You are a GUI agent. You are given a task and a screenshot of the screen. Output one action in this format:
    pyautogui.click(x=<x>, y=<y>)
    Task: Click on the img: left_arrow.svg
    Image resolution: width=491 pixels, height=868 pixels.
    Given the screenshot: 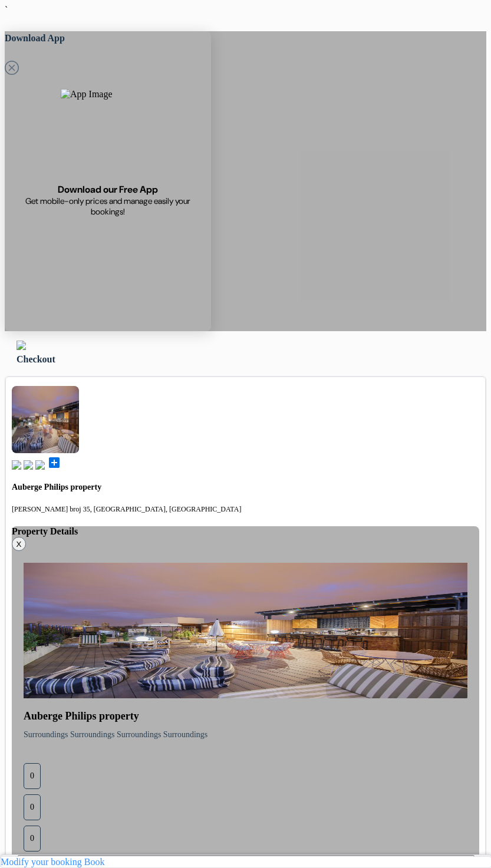 What is the action you would take?
    pyautogui.click(x=22, y=345)
    